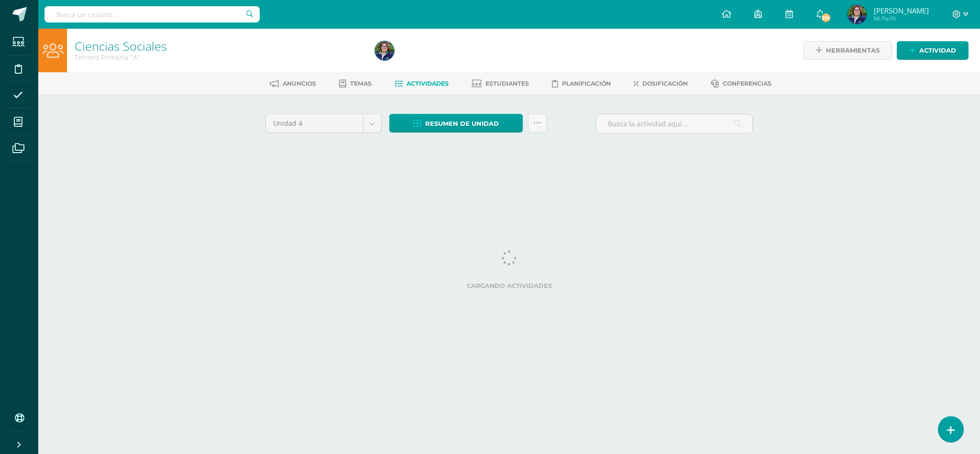  I want to click on input: Busca la actividad aquí..., so click(674, 123).